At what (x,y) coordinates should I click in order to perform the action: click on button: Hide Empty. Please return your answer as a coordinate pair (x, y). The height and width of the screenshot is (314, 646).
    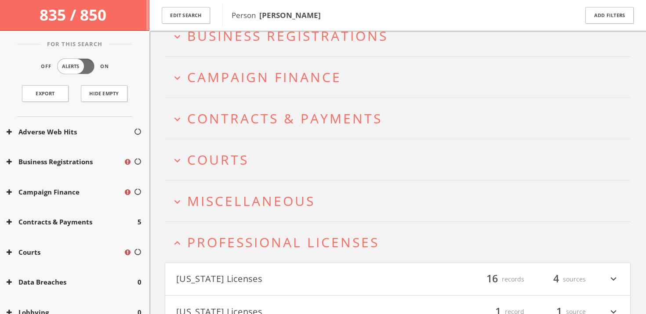
    Looking at the image, I should click on (104, 94).